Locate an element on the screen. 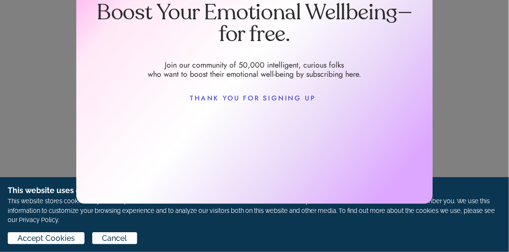 This screenshot has width=509, height=252. p: Join our community of 50,000 intelligent, curious folks who want to boost their emotional well-be... is located at coordinates (254, 69).